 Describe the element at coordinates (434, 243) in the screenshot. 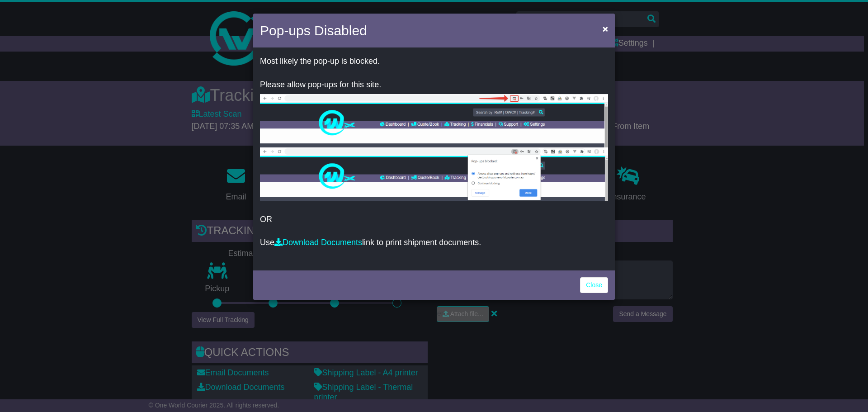

I see `p: Use link to print shipment documents.` at that location.